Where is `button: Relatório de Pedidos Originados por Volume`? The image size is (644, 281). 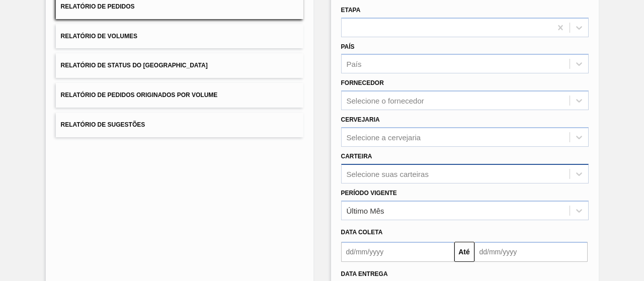
button: Relatório de Pedidos Originados por Volume is located at coordinates (179, 95).